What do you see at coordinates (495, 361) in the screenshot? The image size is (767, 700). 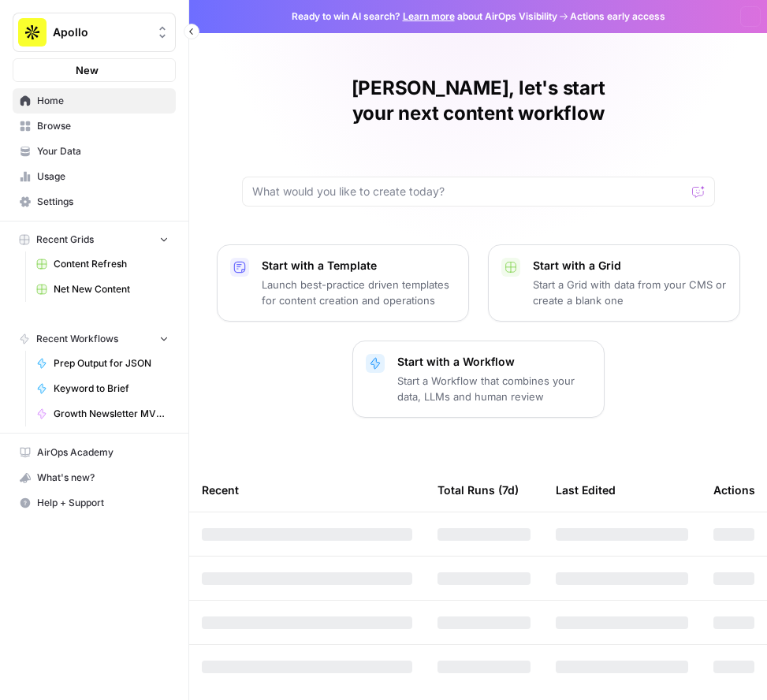 I see `p: Start with a Workflow` at bounding box center [495, 361].